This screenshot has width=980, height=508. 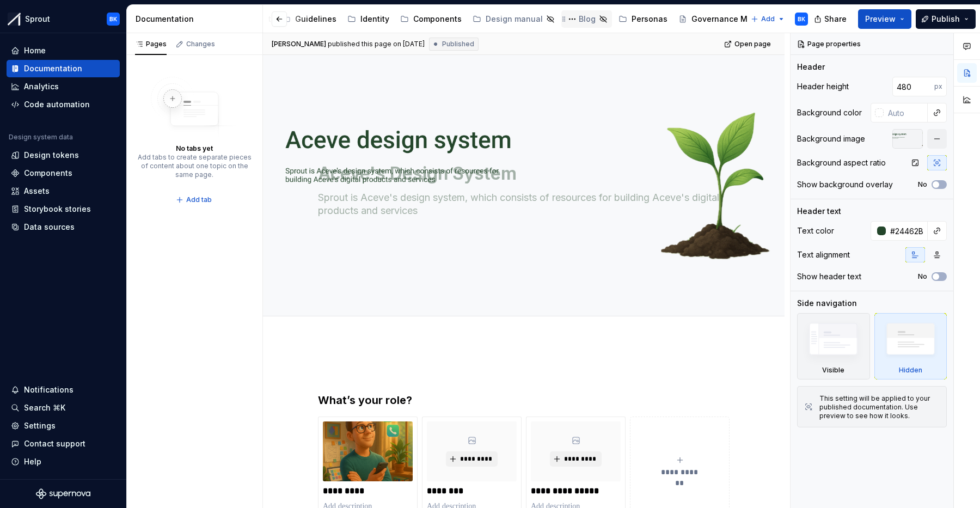 What do you see at coordinates (946, 19) in the screenshot?
I see `button: Publish` at bounding box center [946, 19].